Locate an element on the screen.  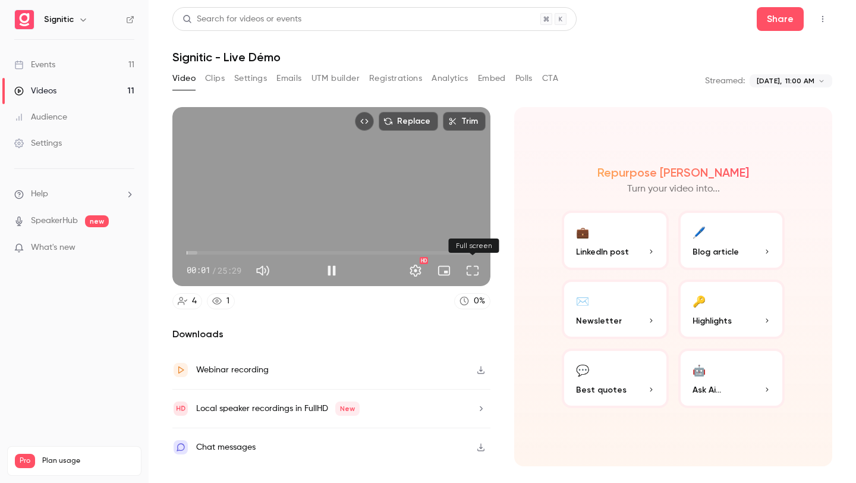
button: 💬Best quotes is located at coordinates (615, 378).